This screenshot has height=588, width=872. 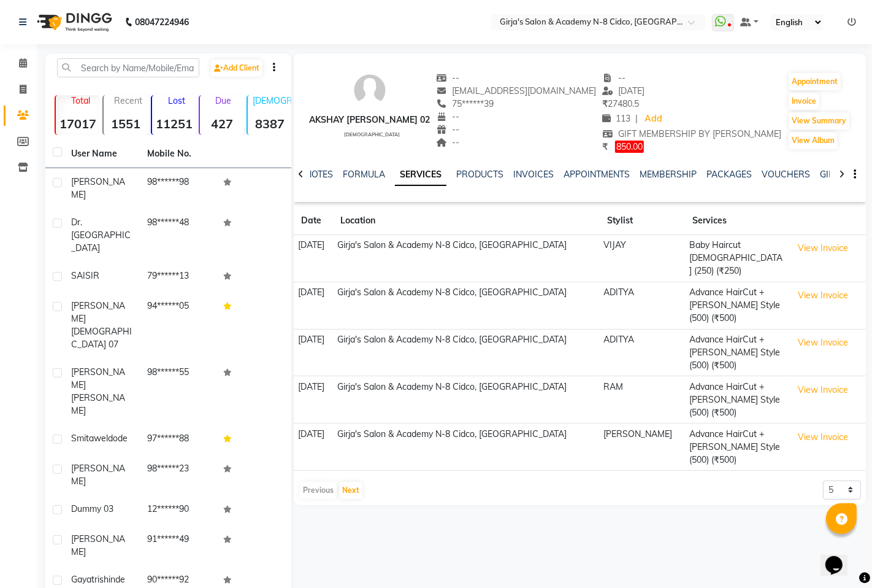 I want to click on button: View Album, so click(x=814, y=140).